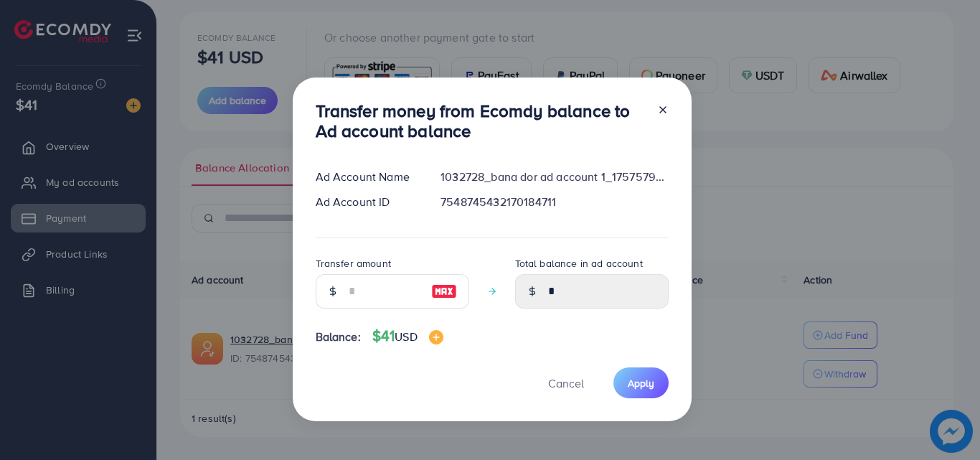 Image resolution: width=980 pixels, height=460 pixels. What do you see at coordinates (353, 263) in the screenshot?
I see `label: Transfer amount` at bounding box center [353, 263].